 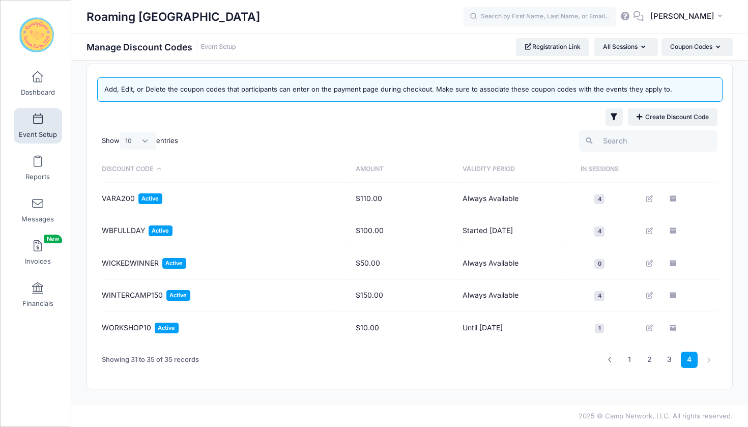 I want to click on span: VARA200, so click(x=118, y=198).